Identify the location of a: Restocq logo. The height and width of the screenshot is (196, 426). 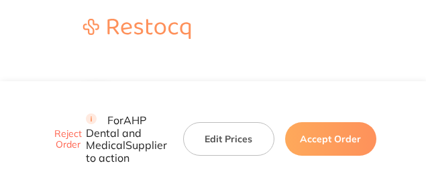
(137, 30).